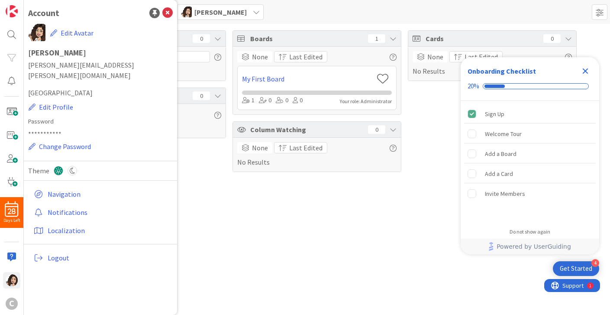  What do you see at coordinates (494, 114) in the screenshot?
I see `div: Sign Up` at bounding box center [494, 114].